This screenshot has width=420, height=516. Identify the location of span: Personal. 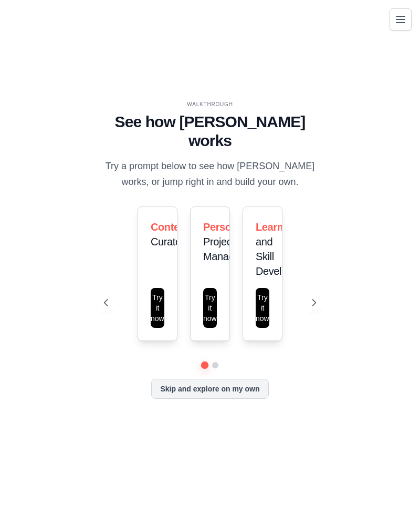
(224, 227).